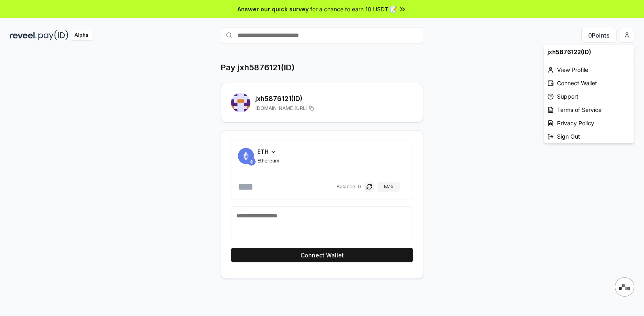 The height and width of the screenshot is (316, 644). Describe the element at coordinates (589, 70) in the screenshot. I see `div: View Profile` at that location.